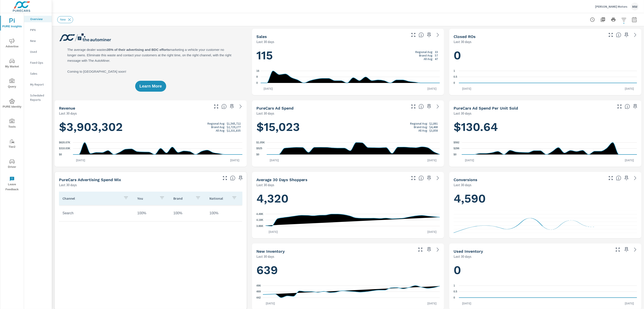 This screenshot has height=309, width=644. What do you see at coordinates (39, 63) in the screenshot?
I see `p: Fixed Ops` at bounding box center [39, 63].